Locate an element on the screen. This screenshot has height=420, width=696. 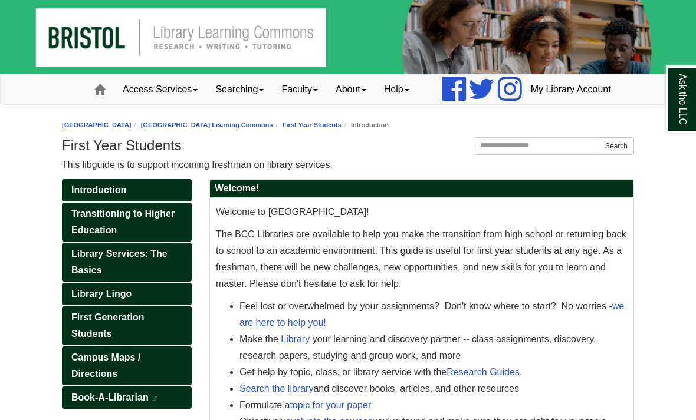
span: Feel lost or overwhelmed by your assignments? Don't know where to start? No worries - is located at coordinates (432, 314).